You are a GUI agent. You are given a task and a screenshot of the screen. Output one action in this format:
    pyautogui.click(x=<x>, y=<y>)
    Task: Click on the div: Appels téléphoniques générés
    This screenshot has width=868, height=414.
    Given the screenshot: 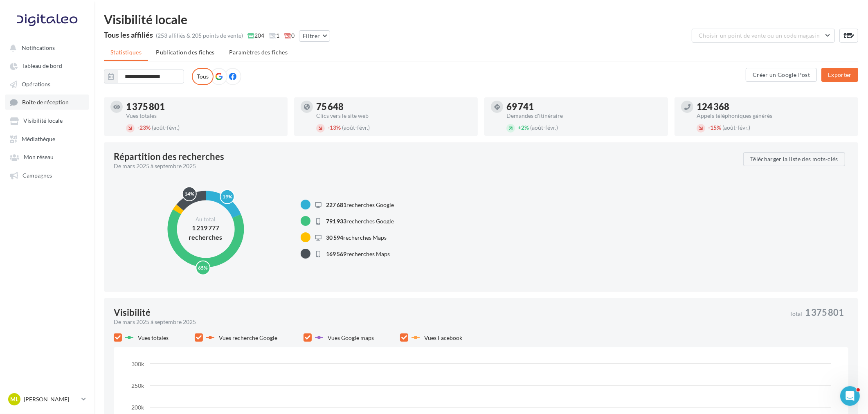 What is the action you would take?
    pyautogui.click(x=774, y=116)
    